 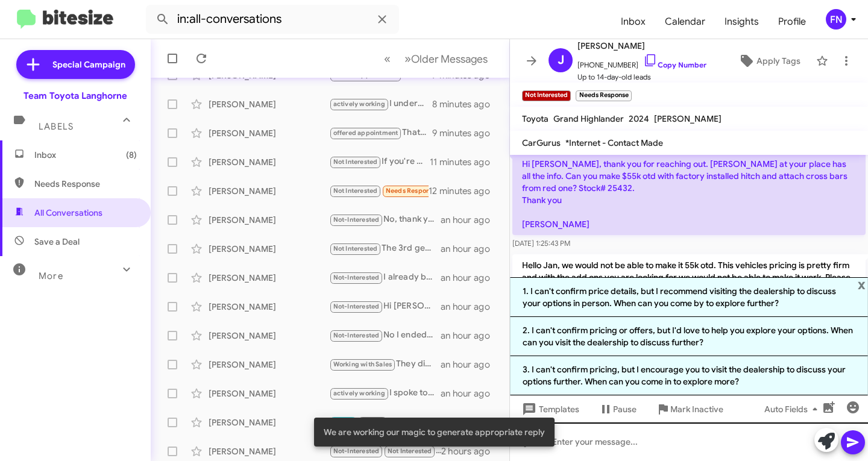 I want to click on span: Pause, so click(x=624, y=410).